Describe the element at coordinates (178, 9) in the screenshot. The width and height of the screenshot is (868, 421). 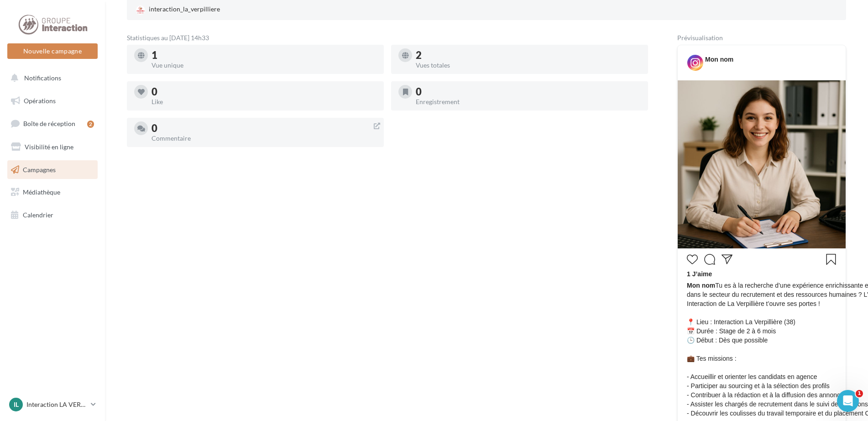
I see `div: interaction_la_verpilliere` at that location.